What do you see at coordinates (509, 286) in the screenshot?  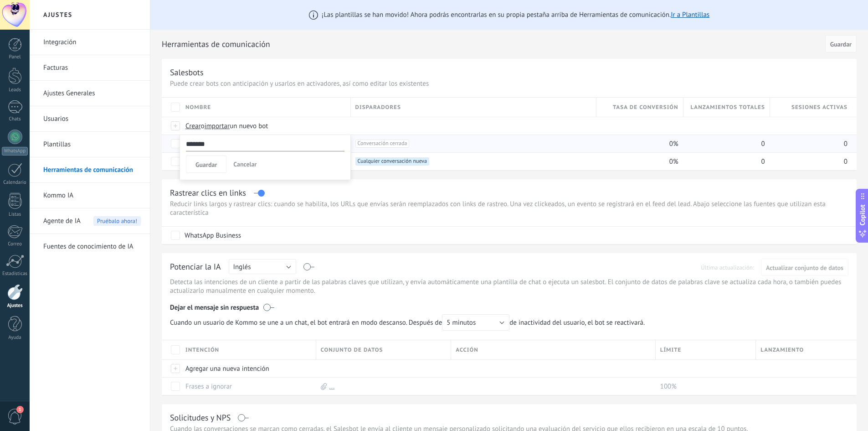 I see `p: Detecta las intenciones de un cliente a partir de las palabras claves que utilizan, y envía autom...` at bounding box center [509, 286].